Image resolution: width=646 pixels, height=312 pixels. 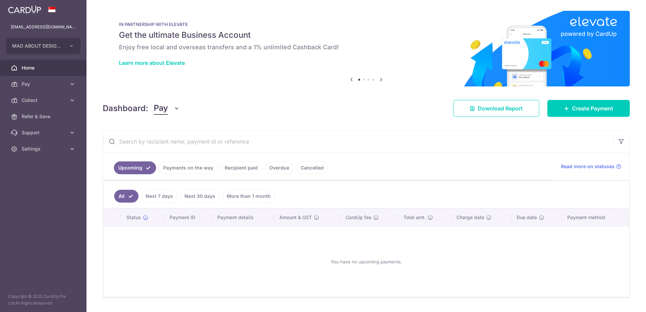 What do you see at coordinates (279, 168) in the screenshot?
I see `a: Overdue` at bounding box center [279, 168].